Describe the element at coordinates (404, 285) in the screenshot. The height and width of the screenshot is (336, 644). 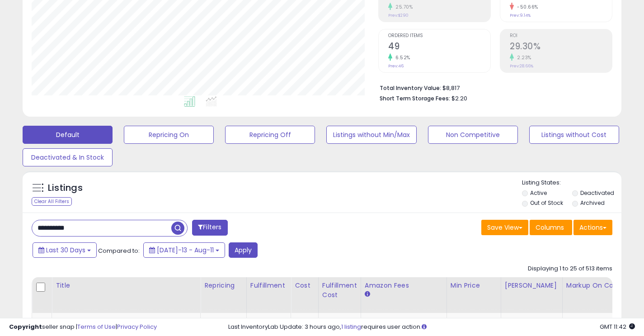
I see `div: Amazon Fees` at that location.